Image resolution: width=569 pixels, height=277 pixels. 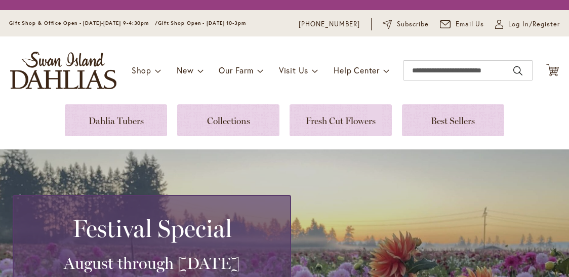 I want to click on a: Subscribe, so click(x=406, y=24).